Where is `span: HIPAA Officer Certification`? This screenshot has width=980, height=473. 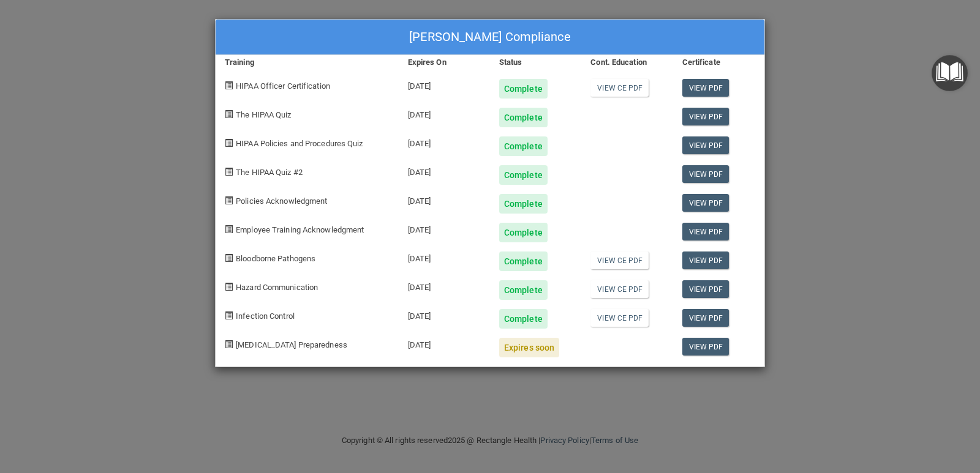 span: HIPAA Officer Certification is located at coordinates (283, 86).